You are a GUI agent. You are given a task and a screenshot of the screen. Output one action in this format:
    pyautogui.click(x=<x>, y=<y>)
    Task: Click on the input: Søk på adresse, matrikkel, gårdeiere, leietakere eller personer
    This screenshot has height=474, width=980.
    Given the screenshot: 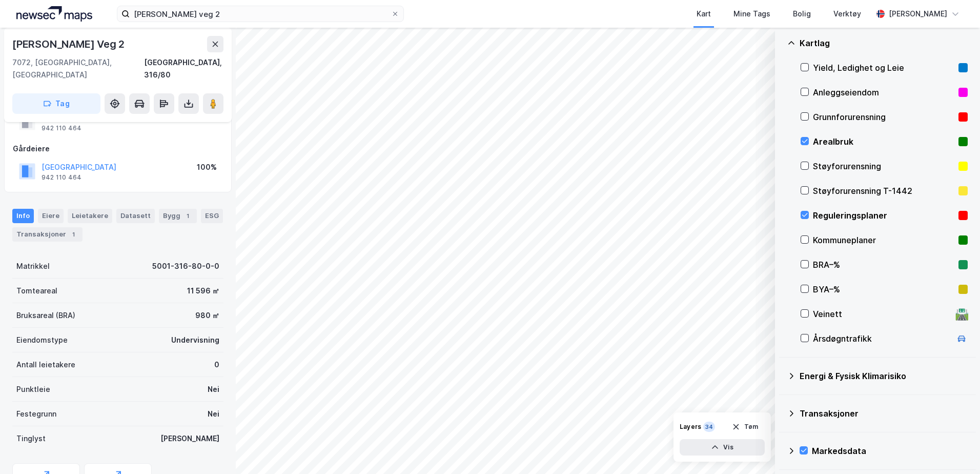 What is the action you would take?
    pyautogui.click(x=260, y=14)
    